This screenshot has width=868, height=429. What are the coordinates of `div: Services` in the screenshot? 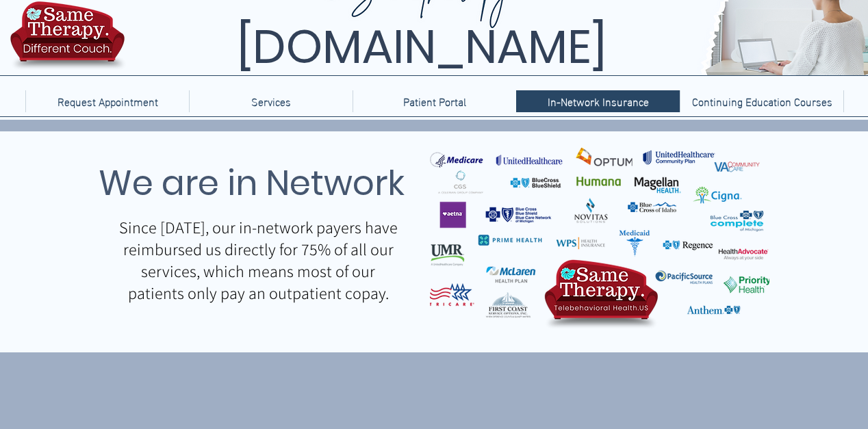 It's located at (271, 101).